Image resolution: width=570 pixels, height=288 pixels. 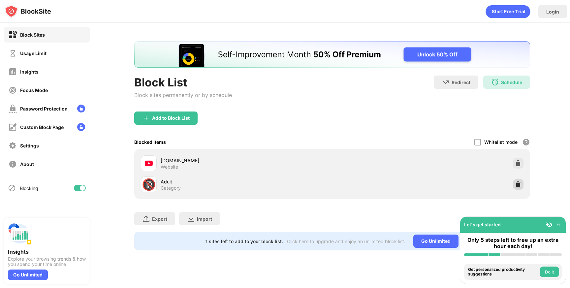 What do you see at coordinates (247, 182) in the screenshot?
I see `div: Adult` at bounding box center [247, 182].